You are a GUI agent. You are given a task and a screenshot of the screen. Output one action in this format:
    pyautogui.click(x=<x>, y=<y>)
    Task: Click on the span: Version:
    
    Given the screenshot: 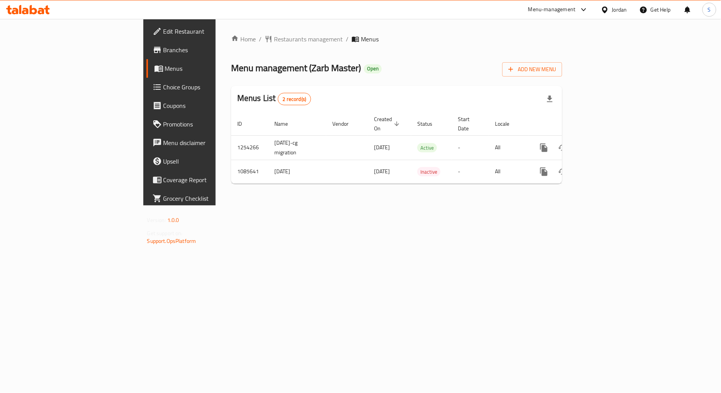 What is the action you would take?
    pyautogui.click(x=157, y=220)
    